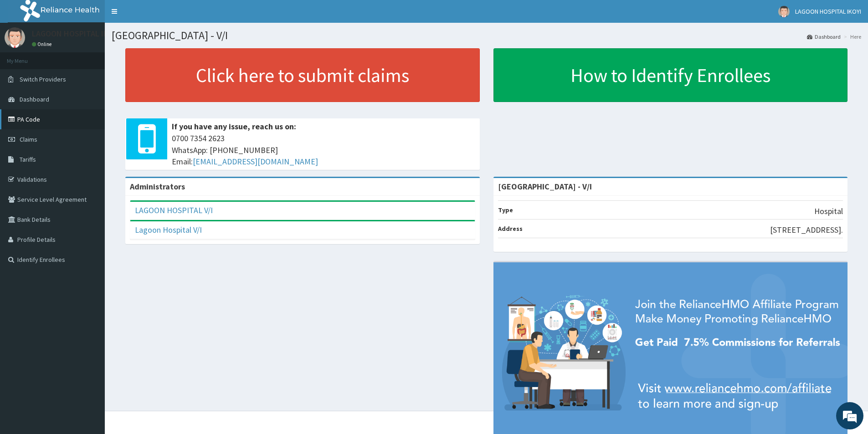 The width and height of the screenshot is (868, 434). I want to click on li: Here, so click(851, 36).